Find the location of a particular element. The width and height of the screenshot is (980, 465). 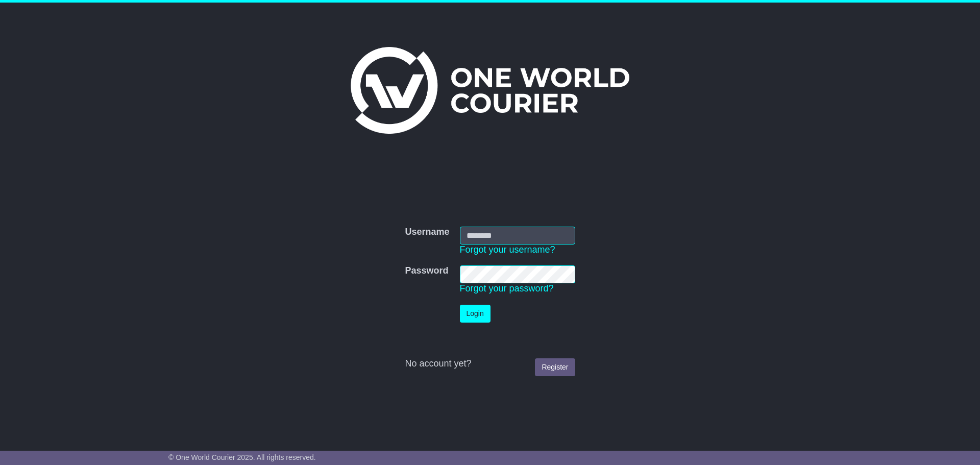

div: No account yet? is located at coordinates (490, 364).